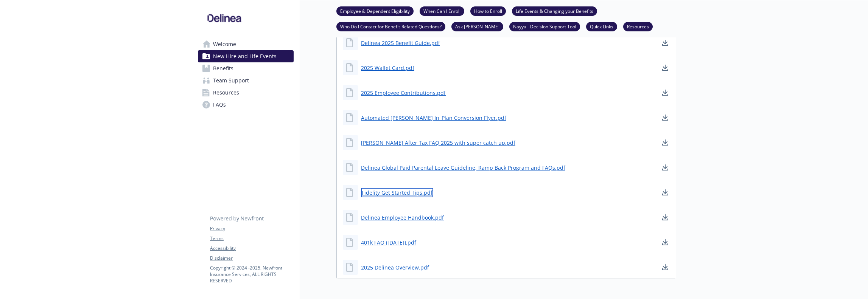 The height and width of the screenshot is (299, 868). I want to click on a: Delinea 2025 Benefit Guide.pdf, so click(400, 42).